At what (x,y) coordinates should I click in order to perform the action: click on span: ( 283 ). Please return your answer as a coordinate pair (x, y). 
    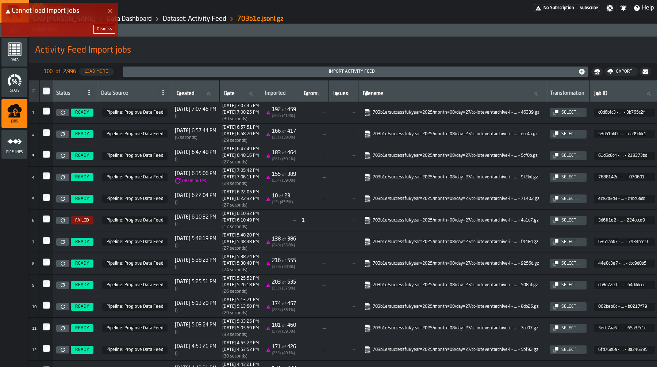
    Looking at the image, I should click on (276, 310).